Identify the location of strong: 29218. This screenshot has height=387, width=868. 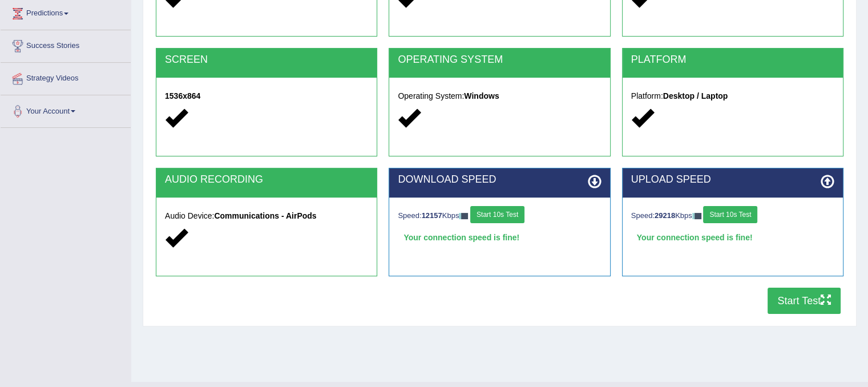
(665, 215).